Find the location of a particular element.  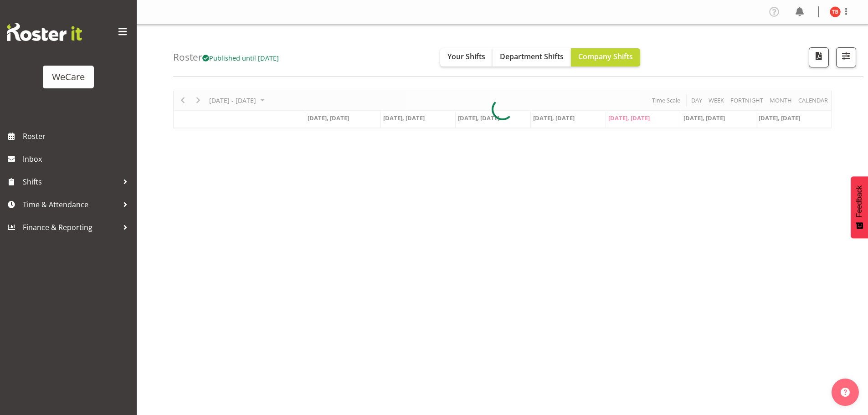

button: Feedback - Show survey is located at coordinates (859, 207).